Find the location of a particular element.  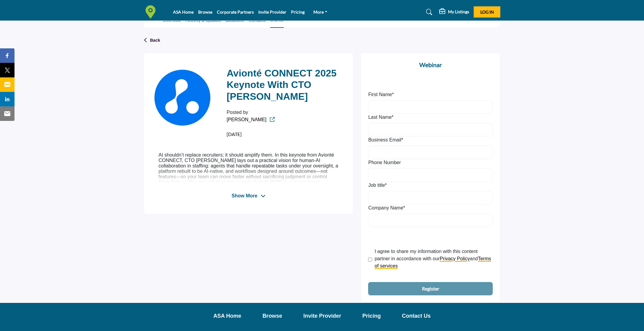

input: Phone Number is located at coordinates (430, 175).